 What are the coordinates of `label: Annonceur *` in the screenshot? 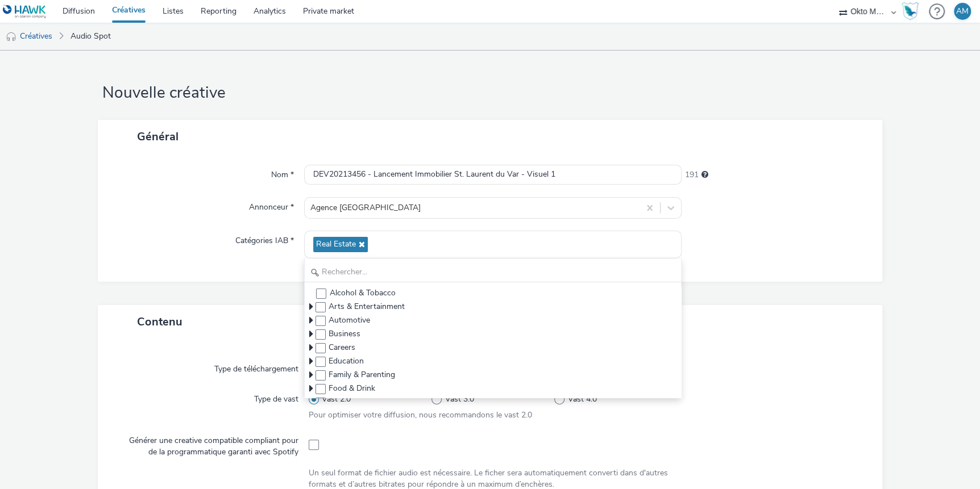 It's located at (271, 205).